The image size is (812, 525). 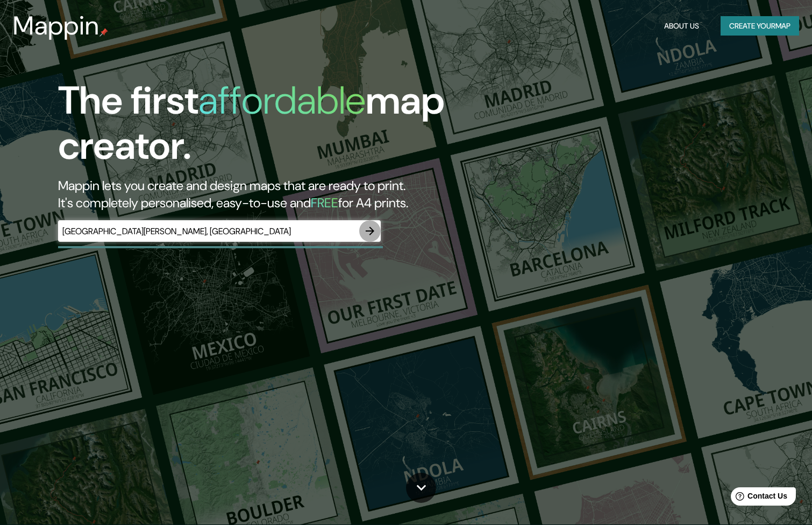 What do you see at coordinates (209, 231) in the screenshot?
I see `input: Choose your favourite place` at bounding box center [209, 231].